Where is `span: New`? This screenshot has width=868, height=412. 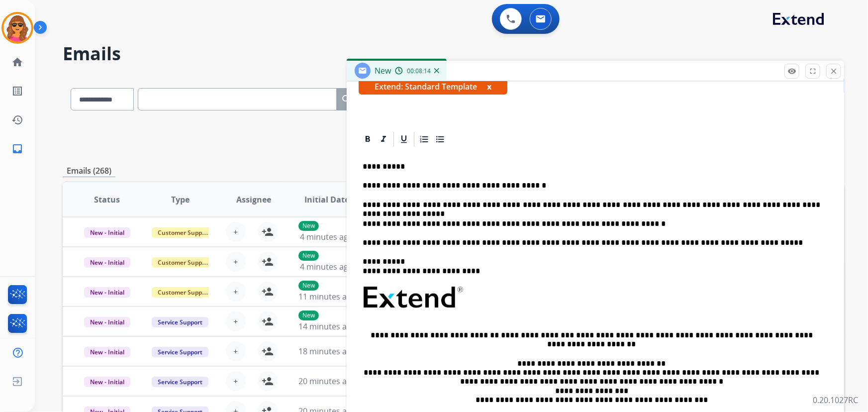
span: New is located at coordinates (383, 70).